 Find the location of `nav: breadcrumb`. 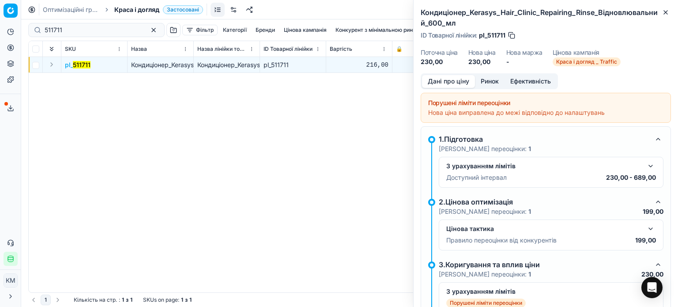

nav: breadcrumb is located at coordinates (123, 10).